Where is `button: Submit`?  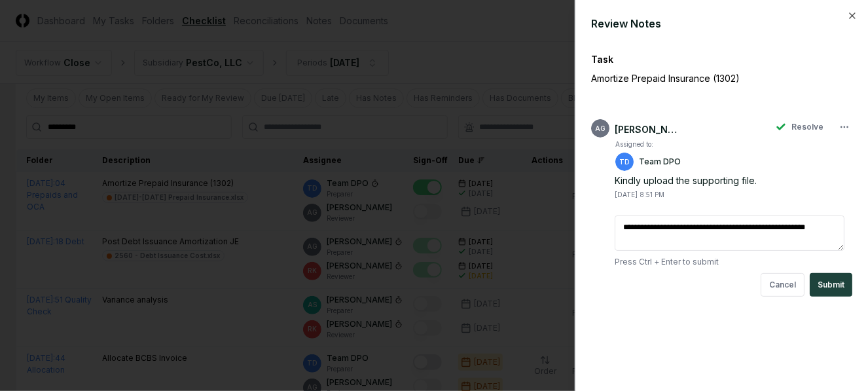
button: Submit is located at coordinates (831, 285).